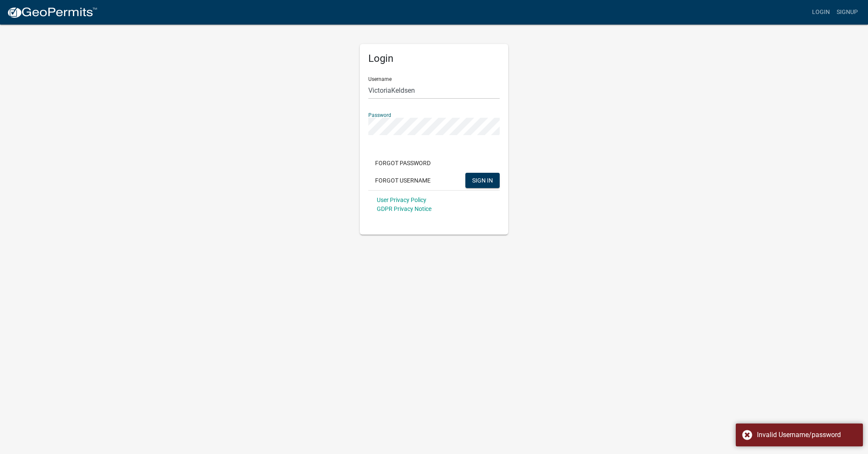  What do you see at coordinates (847, 12) in the screenshot?
I see `a: Signup` at bounding box center [847, 12].